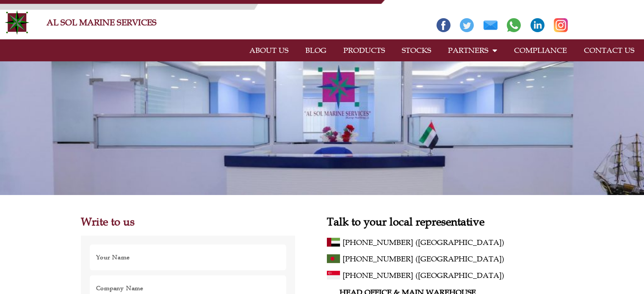 The image size is (644, 294). What do you see at coordinates (316, 50) in the screenshot?
I see `a: BLOG` at bounding box center [316, 50].